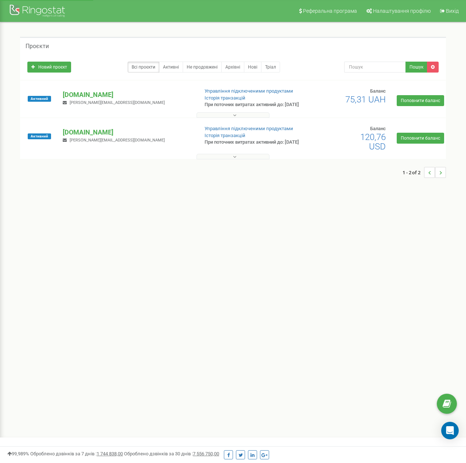 The width and height of the screenshot is (466, 463). Describe the element at coordinates (450, 430) in the screenshot. I see `div: Open Intercom Messenger` at that location.